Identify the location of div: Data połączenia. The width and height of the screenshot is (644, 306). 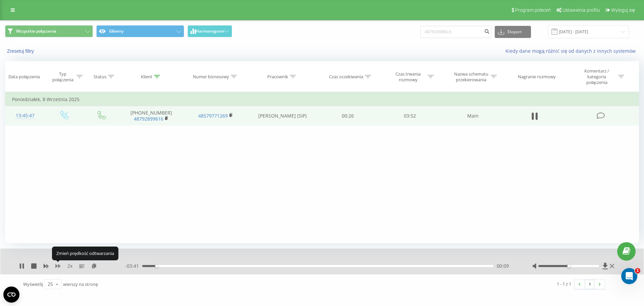
(24, 76).